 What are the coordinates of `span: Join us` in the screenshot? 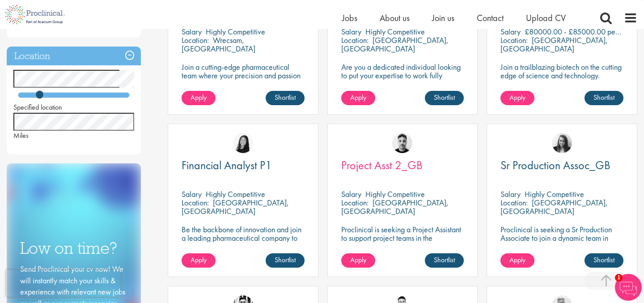 It's located at (443, 18).